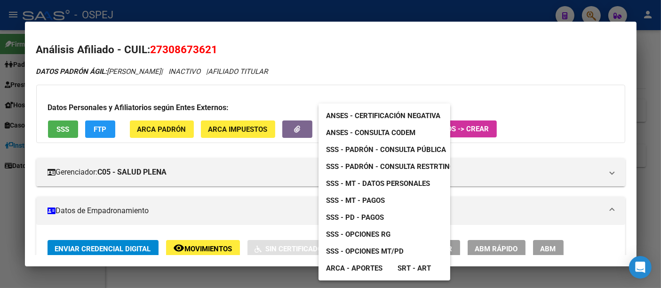 Image resolution: width=661 pixels, height=288 pixels. Describe the element at coordinates (358, 234) in the screenshot. I see `span: SSS - Opciones RG` at that location.